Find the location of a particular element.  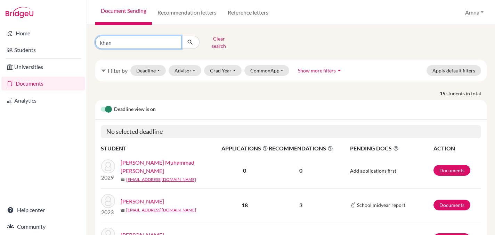

b: 18 is located at coordinates (245, 205).